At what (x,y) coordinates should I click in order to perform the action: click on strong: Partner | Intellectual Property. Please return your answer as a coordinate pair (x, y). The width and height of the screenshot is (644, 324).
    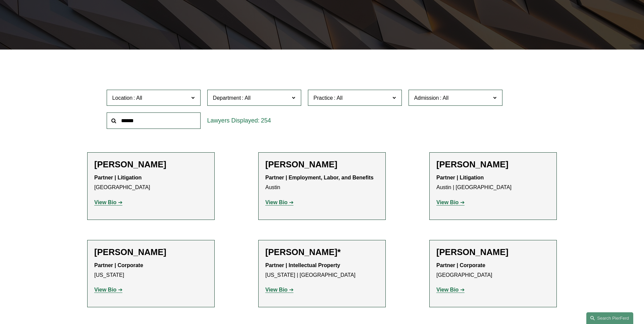
    Looking at the image, I should click on (303, 265).